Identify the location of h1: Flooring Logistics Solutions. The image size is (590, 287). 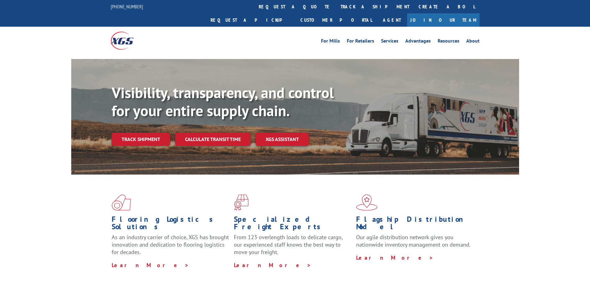
(170, 225).